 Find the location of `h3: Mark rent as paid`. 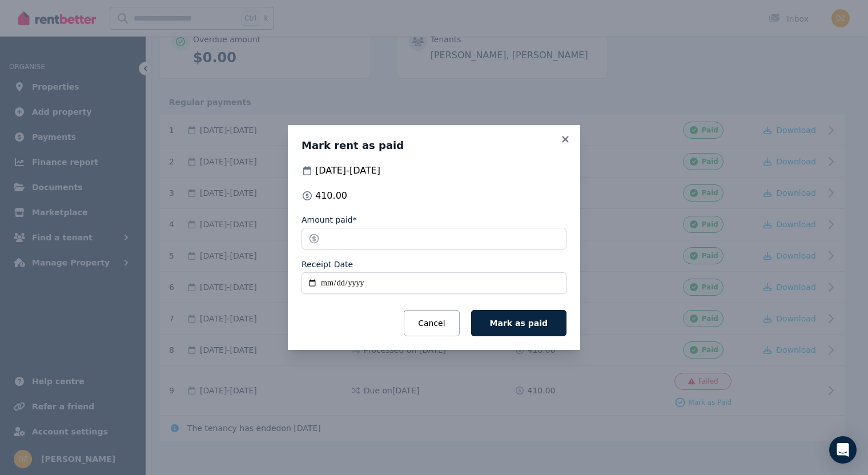

h3: Mark rent as paid is located at coordinates (434, 146).